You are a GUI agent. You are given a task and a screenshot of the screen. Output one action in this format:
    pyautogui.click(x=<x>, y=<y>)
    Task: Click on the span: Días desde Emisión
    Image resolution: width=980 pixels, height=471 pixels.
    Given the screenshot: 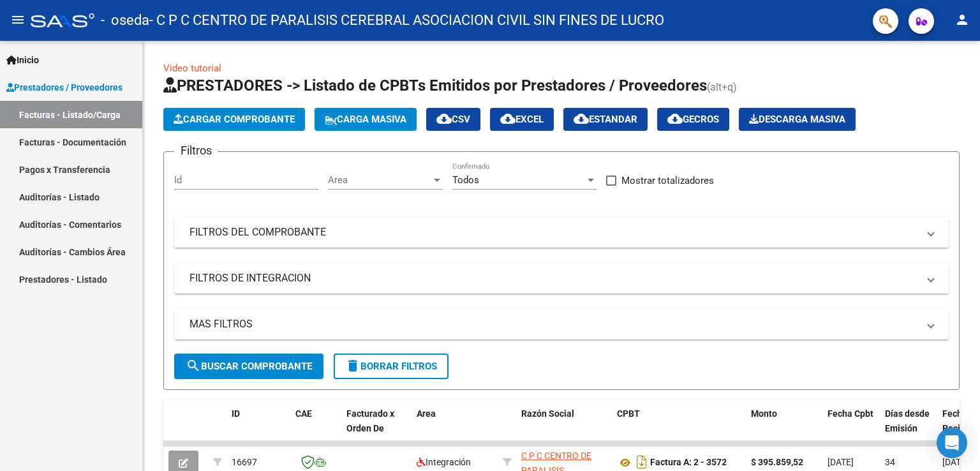 What is the action you would take?
    pyautogui.click(x=907, y=421)
    